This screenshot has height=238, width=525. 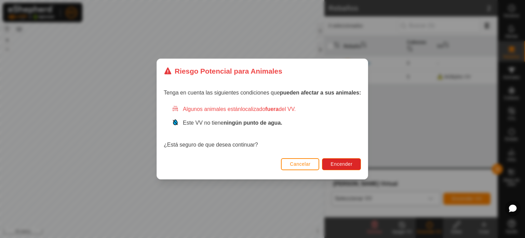 I want to click on span: Este VV no tiene, so click(x=232, y=122).